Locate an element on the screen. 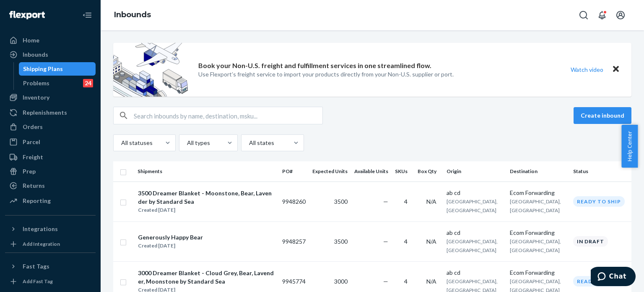 The image size is (644, 292). div: Freight is located at coordinates (33, 157).